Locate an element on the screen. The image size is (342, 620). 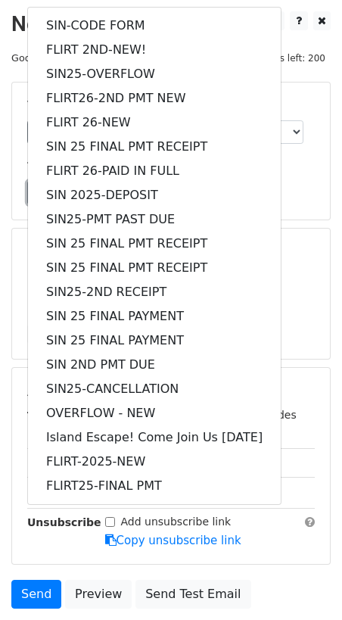
a: SIN25-OVERFLOW is located at coordinates (155, 74).